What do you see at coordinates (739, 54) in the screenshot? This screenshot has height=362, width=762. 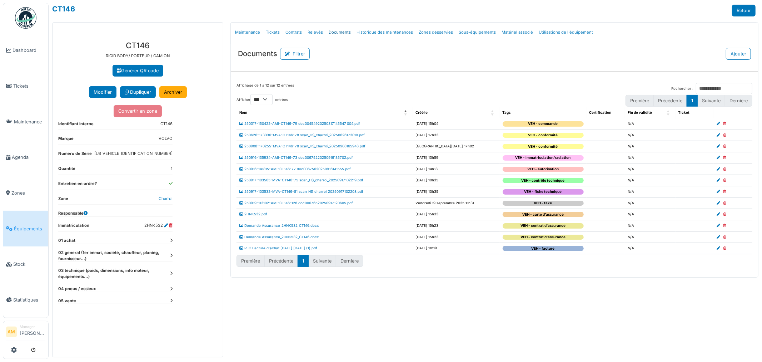 I see `button: Ajouter` at bounding box center [739, 54].